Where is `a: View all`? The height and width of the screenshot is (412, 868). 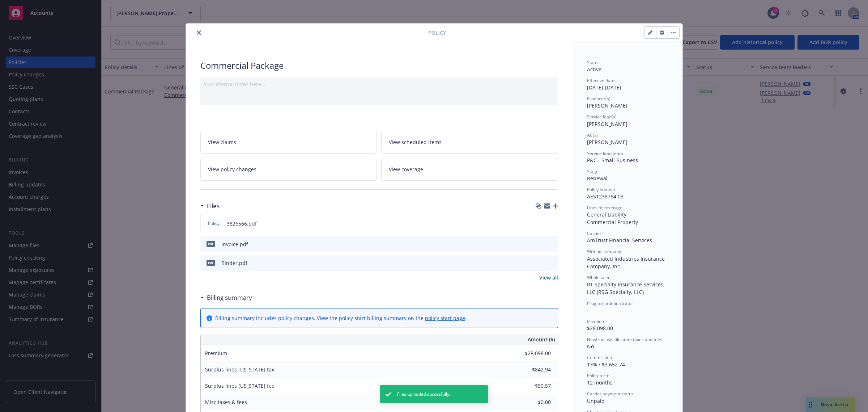
a: View all is located at coordinates (549, 278).